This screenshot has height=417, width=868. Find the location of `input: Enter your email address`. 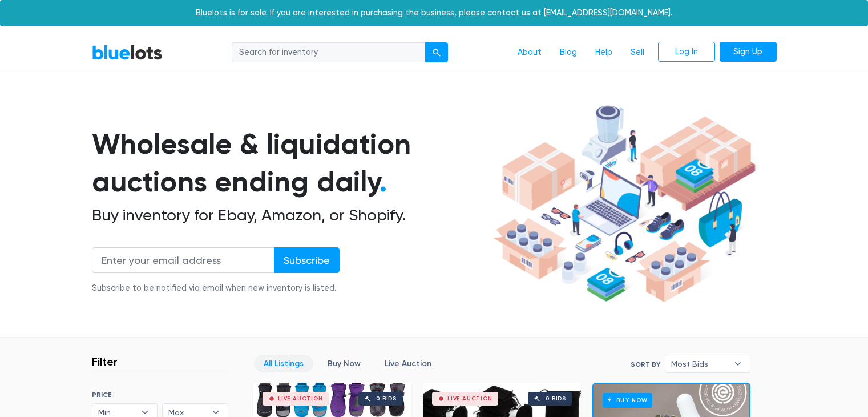

input: Enter your email address is located at coordinates (183, 259).